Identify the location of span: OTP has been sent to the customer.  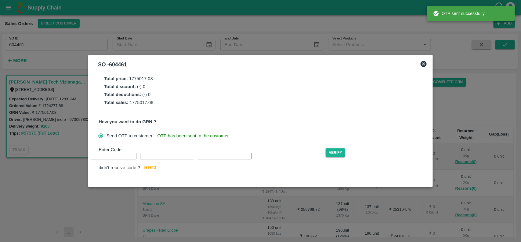
(193, 136).